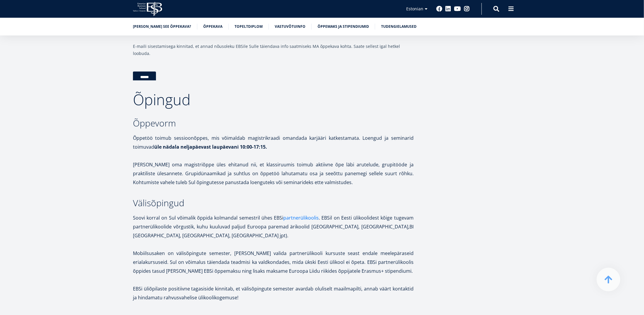  I want to click on a: partnerülikoolis, so click(301, 218).